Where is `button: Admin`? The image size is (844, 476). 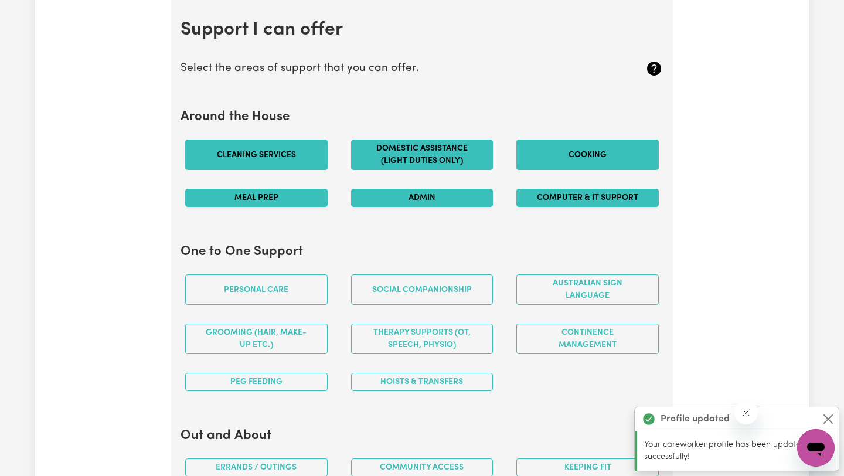
button: Admin is located at coordinates (422, 198).